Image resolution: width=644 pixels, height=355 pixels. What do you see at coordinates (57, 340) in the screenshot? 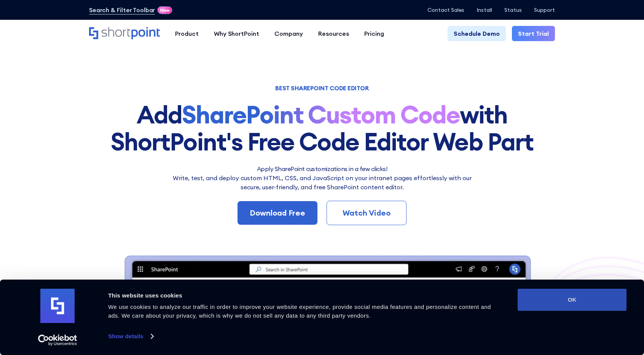
I see `a: Usercentrics Cookiebot - opens in a new window` at bounding box center [57, 340].